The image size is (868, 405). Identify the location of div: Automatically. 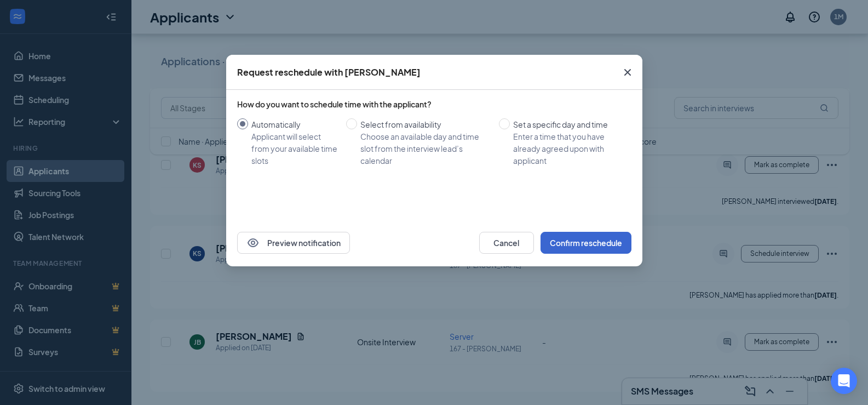
(294, 124).